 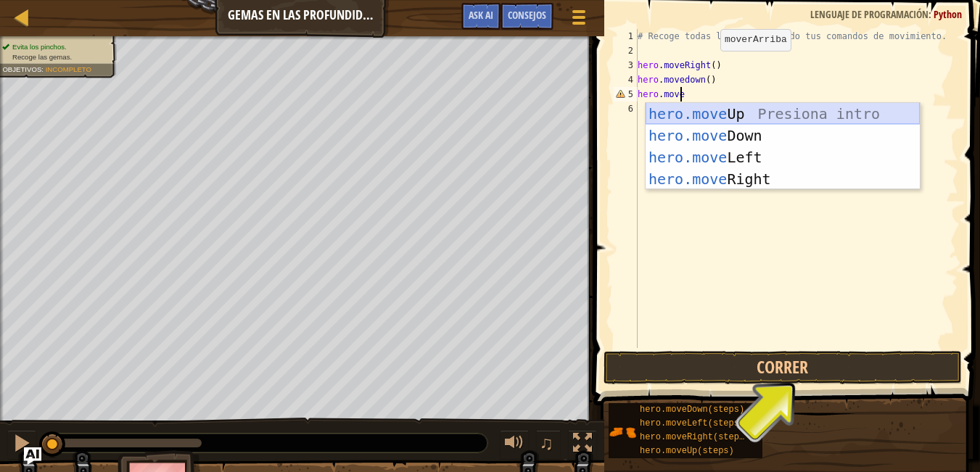 What do you see at coordinates (783, 368) in the screenshot?
I see `button: Correr` at bounding box center [783, 368].